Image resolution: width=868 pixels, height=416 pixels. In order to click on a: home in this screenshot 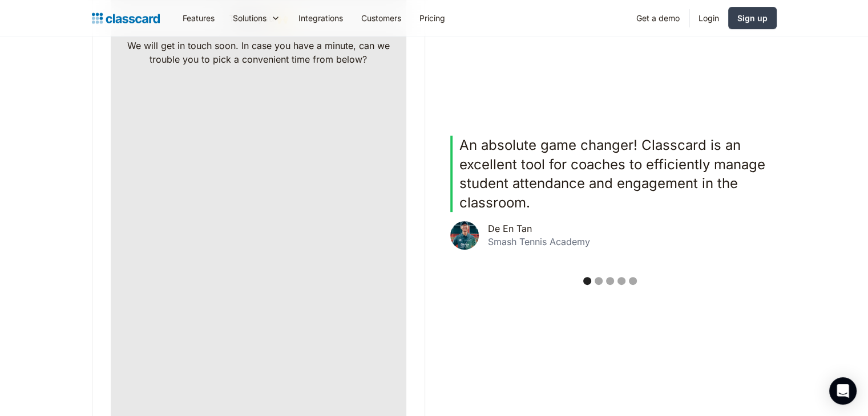, I will do `click(126, 18)`.